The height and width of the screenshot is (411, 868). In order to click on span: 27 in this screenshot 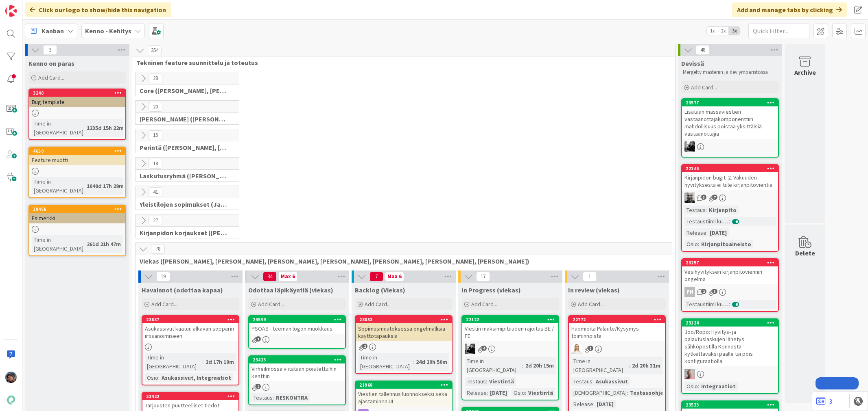, I will do `click(156, 221)`.